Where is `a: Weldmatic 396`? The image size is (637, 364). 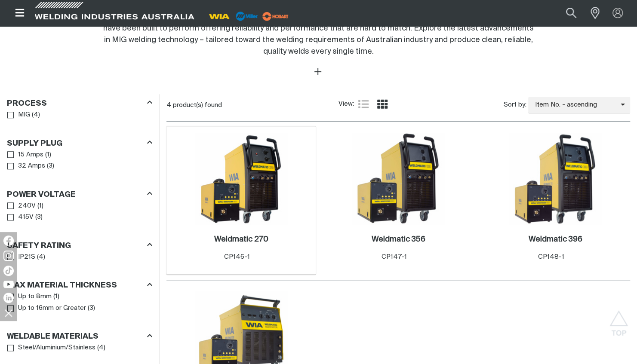
a: Weldmatic 396 is located at coordinates (556, 240).